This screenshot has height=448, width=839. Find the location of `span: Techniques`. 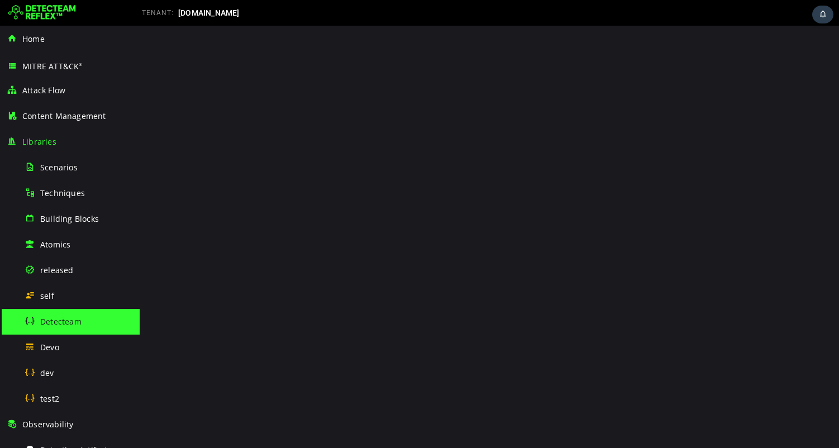

span: Techniques is located at coordinates (63, 193).